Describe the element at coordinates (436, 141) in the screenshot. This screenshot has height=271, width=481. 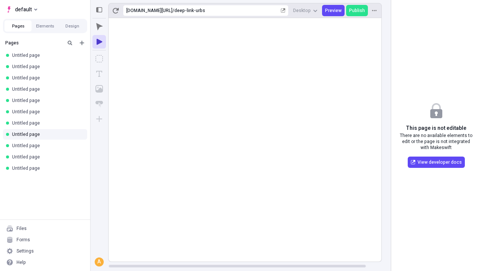
I see `span: There are no available elements to edit or the page is not integrated with Makeswift` at that location.